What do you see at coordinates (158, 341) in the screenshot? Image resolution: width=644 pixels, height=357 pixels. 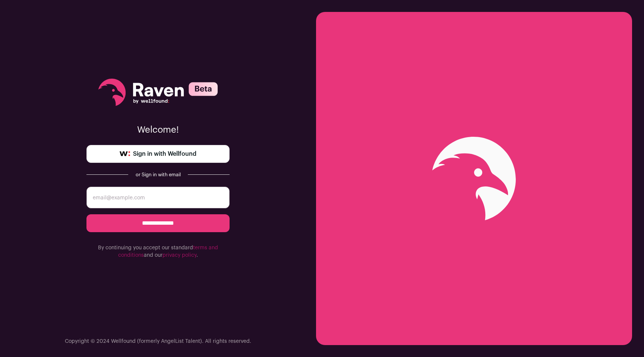 I see `p: Copyright © 2024 Wellfound (formerly AngelList Talent). All rights reserved.` at bounding box center [158, 341].